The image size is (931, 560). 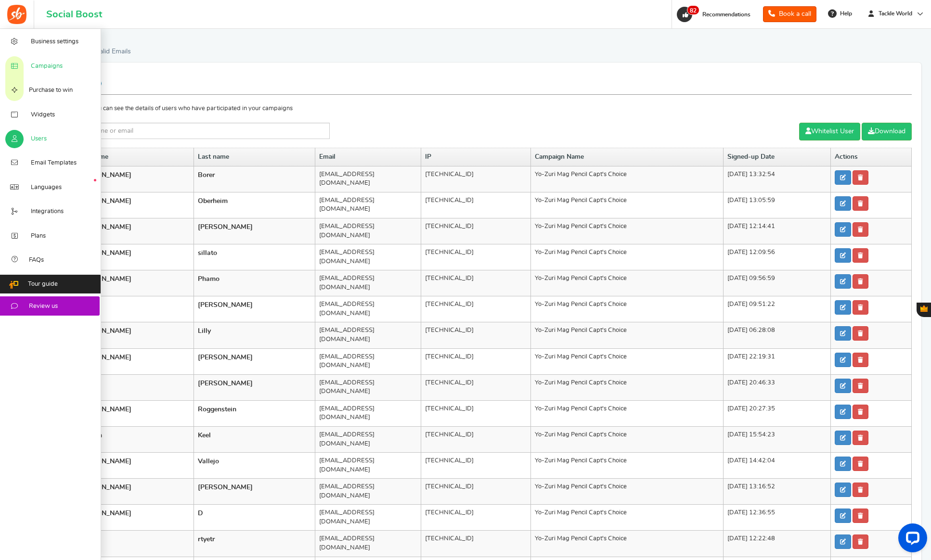 I want to click on a: 82 Recommendations, so click(x=716, y=15).